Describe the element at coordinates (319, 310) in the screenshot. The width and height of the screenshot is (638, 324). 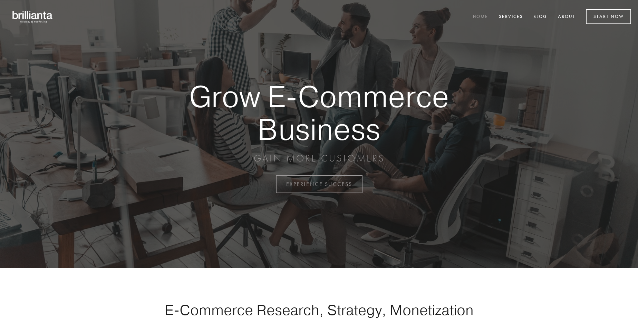
I see `h1: E-Commerce Research, Strategy, Monetization` at that location.